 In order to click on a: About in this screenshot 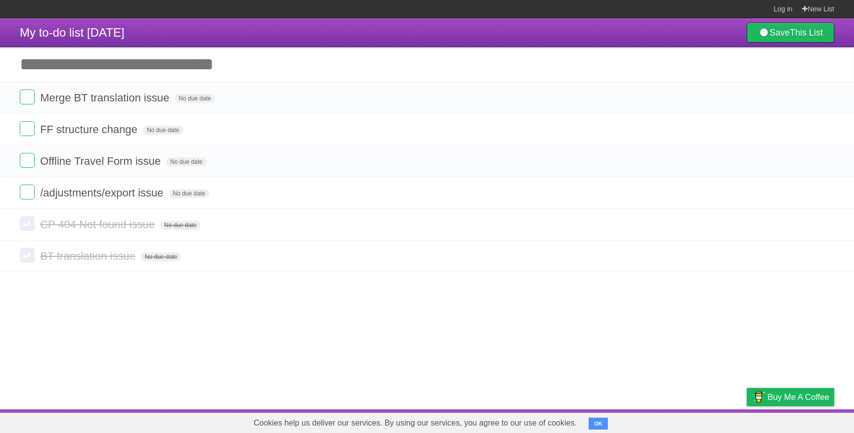, I will do `click(626, 421)`.